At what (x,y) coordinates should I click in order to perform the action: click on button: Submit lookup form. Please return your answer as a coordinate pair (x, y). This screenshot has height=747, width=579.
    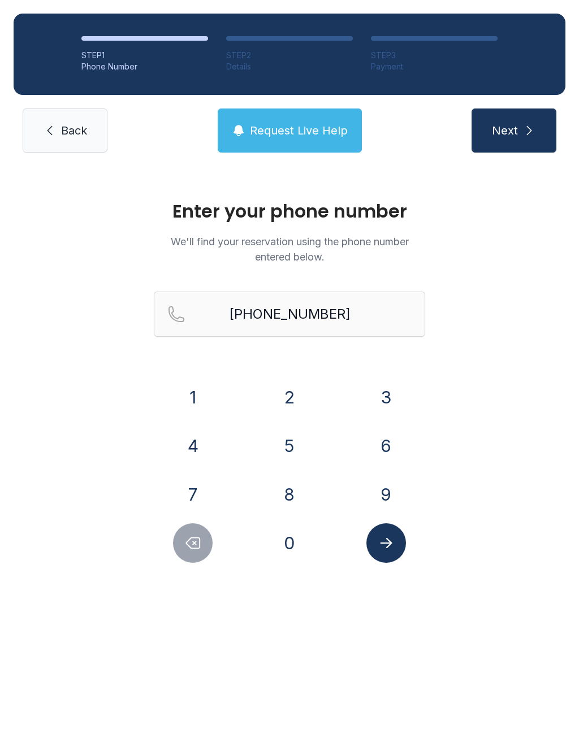
    Looking at the image, I should click on (386, 543).